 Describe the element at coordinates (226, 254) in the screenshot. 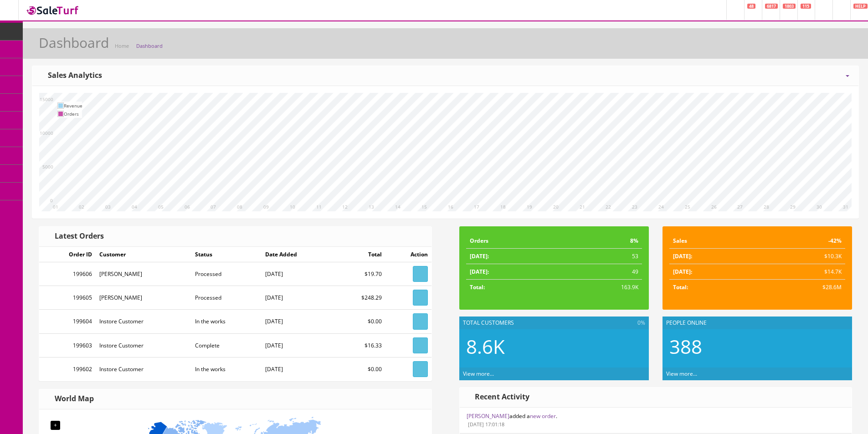

I see `td: Status` at that location.